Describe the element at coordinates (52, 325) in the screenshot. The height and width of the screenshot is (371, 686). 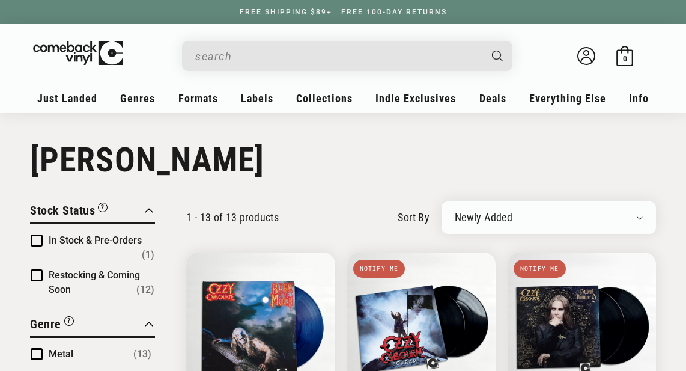
I see `button: Filter by Genre` at that location.